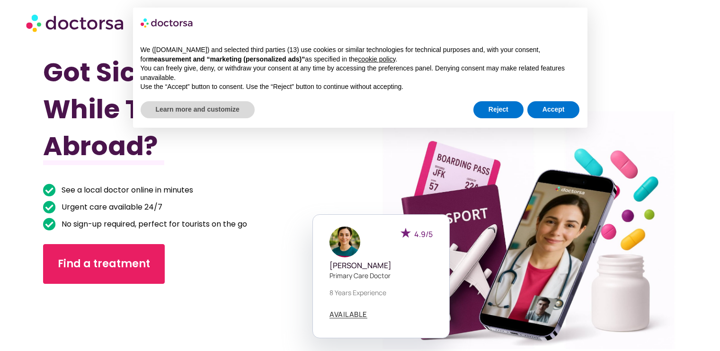 The image size is (720, 351). What do you see at coordinates (197, 110) in the screenshot?
I see `button: Learn more and customize` at bounding box center [197, 110].